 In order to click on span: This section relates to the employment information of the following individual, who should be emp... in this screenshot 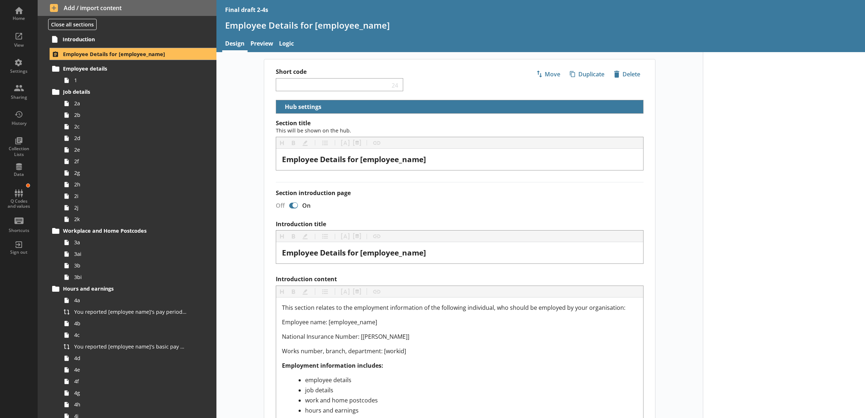, I will do `click(454, 308)`.